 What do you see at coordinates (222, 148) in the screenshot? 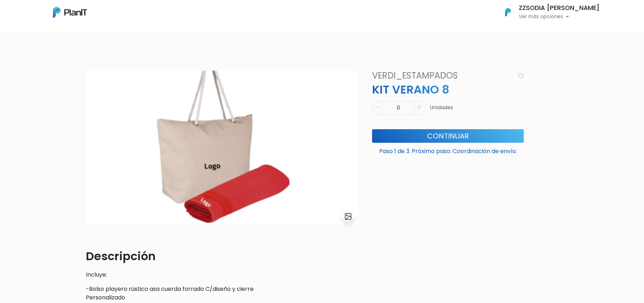
I see `img: Captura_de_pantalla_2025-09-09_103452.png` at bounding box center [222, 148].